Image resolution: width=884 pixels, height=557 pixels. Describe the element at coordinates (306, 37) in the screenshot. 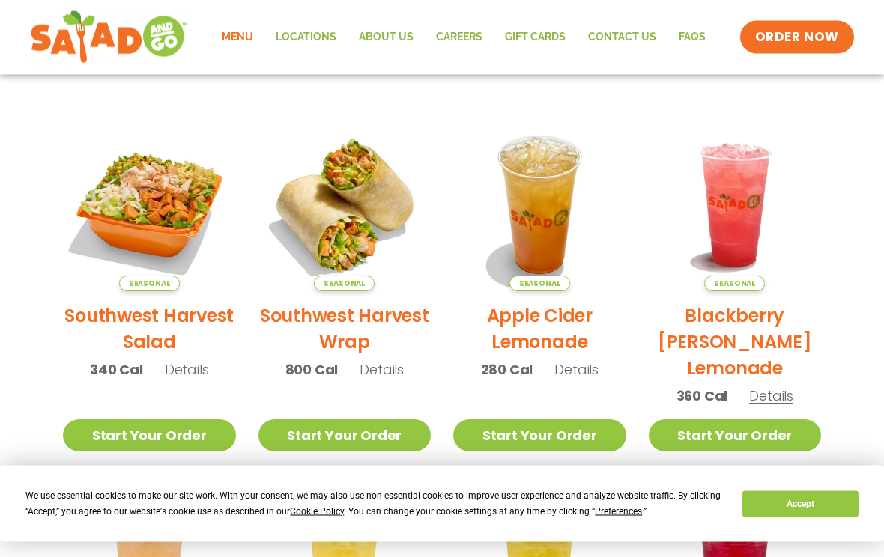

I see `a: Locations` at that location.